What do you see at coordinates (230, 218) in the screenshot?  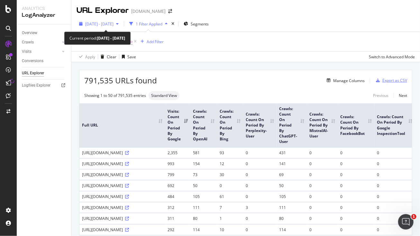 I see `td: 1` at bounding box center [230, 218].